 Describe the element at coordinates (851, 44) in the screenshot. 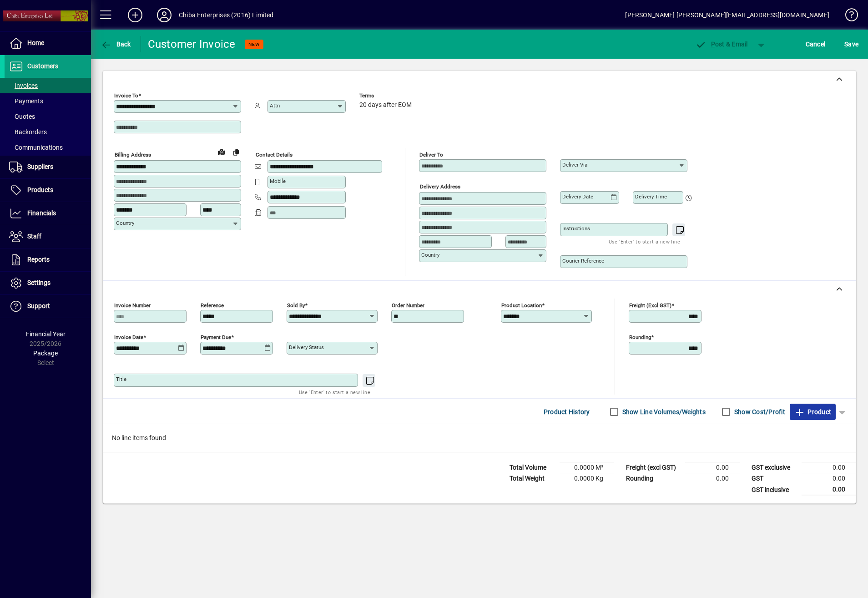

I see `button: Save` at that location.